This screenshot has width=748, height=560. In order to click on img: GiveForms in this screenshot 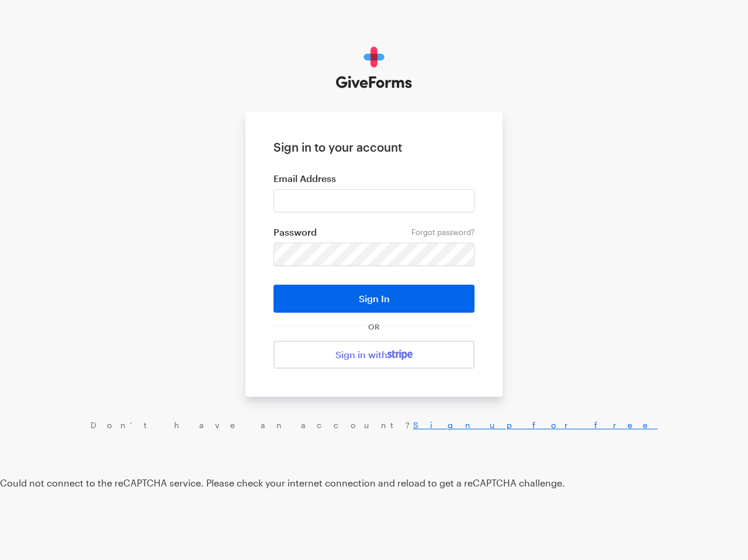, I will do `click(374, 68)`.